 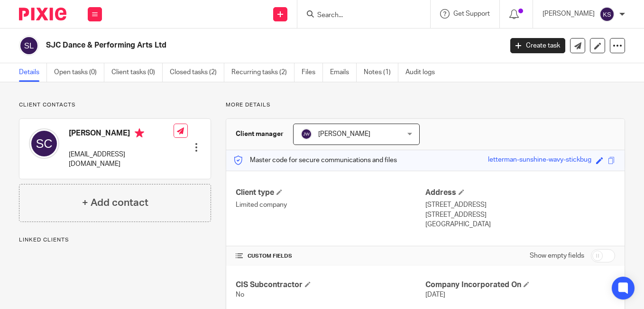 What do you see at coordinates (424, 72) in the screenshot?
I see `a: Audit logs` at bounding box center [424, 72].